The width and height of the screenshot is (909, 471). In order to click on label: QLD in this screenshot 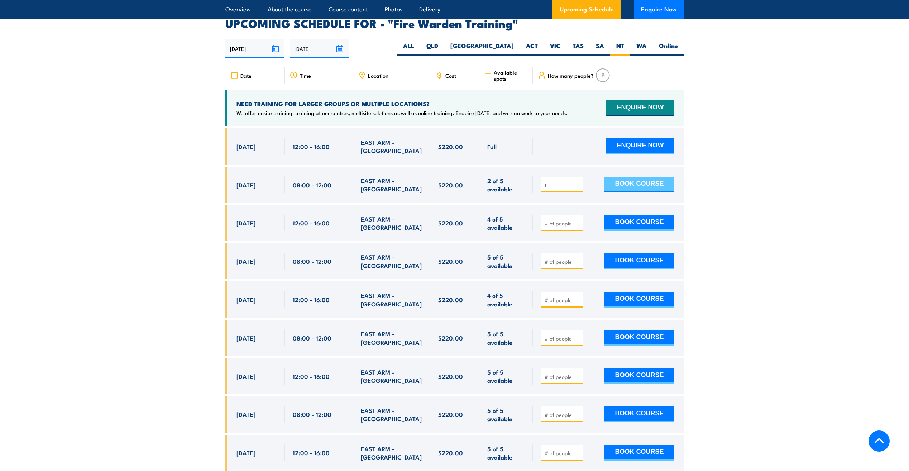, I will do `click(432, 48)`.